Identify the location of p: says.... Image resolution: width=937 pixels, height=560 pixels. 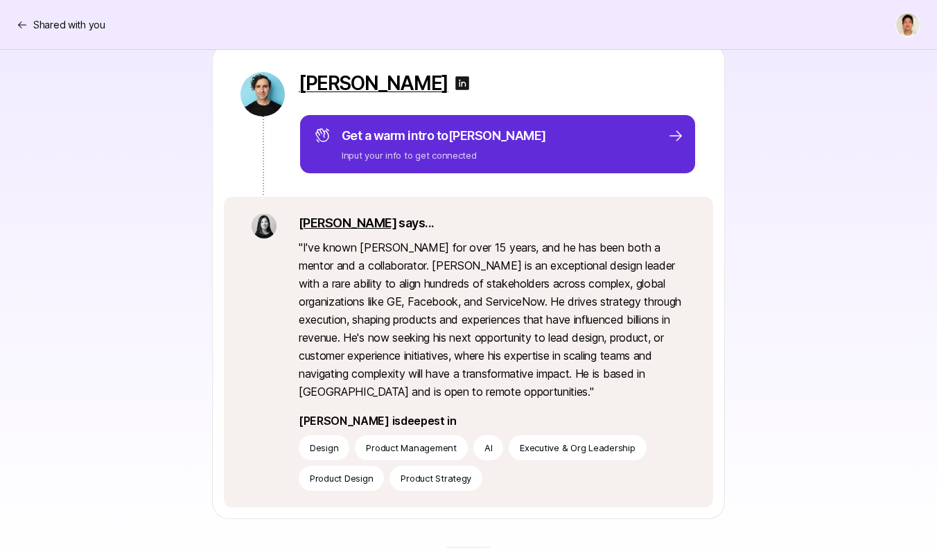
(492, 223).